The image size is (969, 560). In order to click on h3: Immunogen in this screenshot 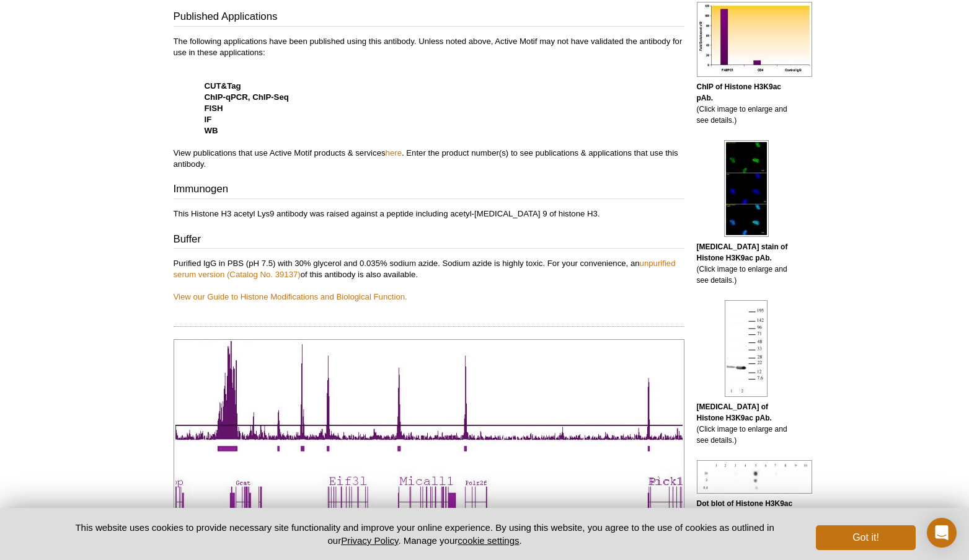, I will do `click(429, 190)`.